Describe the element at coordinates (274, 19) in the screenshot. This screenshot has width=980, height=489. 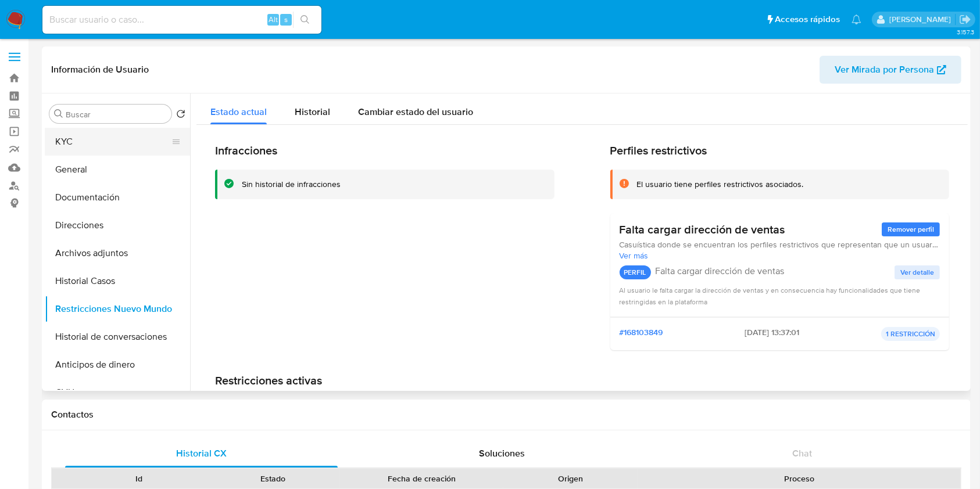
I see `span: Alt` at that location.